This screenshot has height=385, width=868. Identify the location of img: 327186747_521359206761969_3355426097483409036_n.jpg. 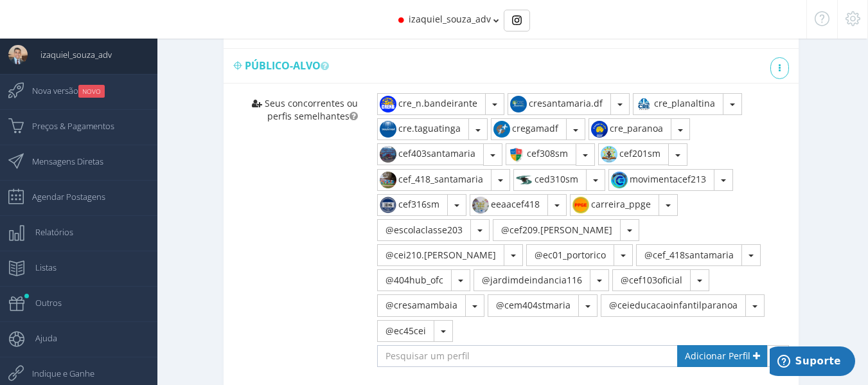
(644, 104).